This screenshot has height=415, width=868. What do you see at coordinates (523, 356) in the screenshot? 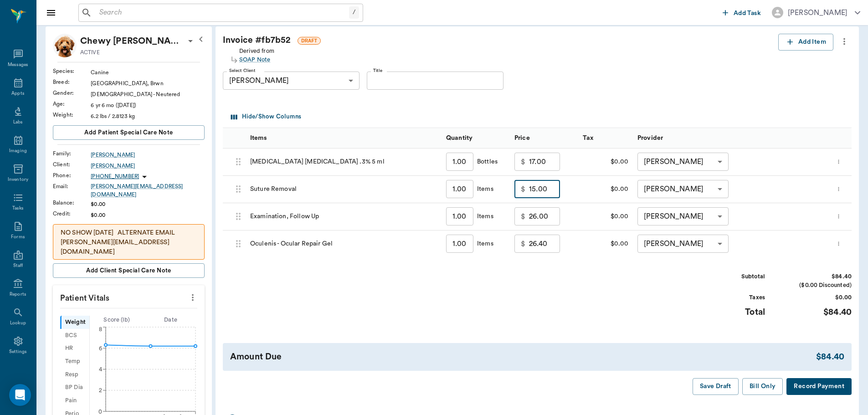
I see `div: Amount Due` at bounding box center [523, 356].